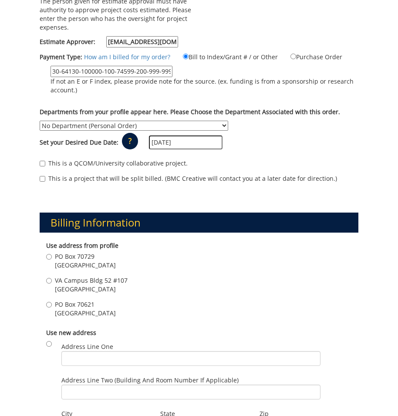  I want to click on span: VA Campus Bldg 52 #107, so click(91, 281).